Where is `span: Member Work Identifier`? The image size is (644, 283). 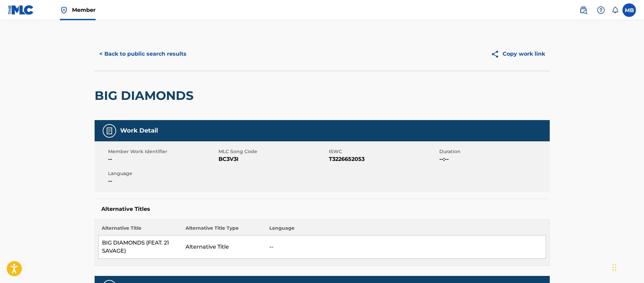 span: Member Work Identifier is located at coordinates (162, 151).